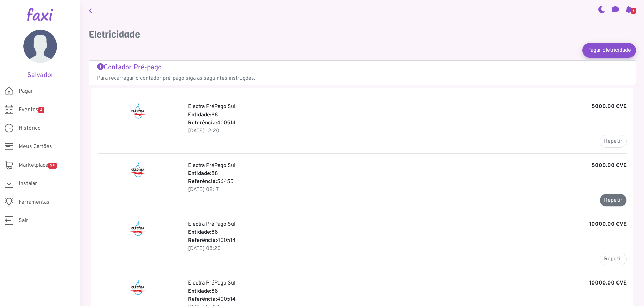 Image resolution: width=644 pixels, height=306 pixels. I want to click on span: Ferramentas, so click(34, 202).